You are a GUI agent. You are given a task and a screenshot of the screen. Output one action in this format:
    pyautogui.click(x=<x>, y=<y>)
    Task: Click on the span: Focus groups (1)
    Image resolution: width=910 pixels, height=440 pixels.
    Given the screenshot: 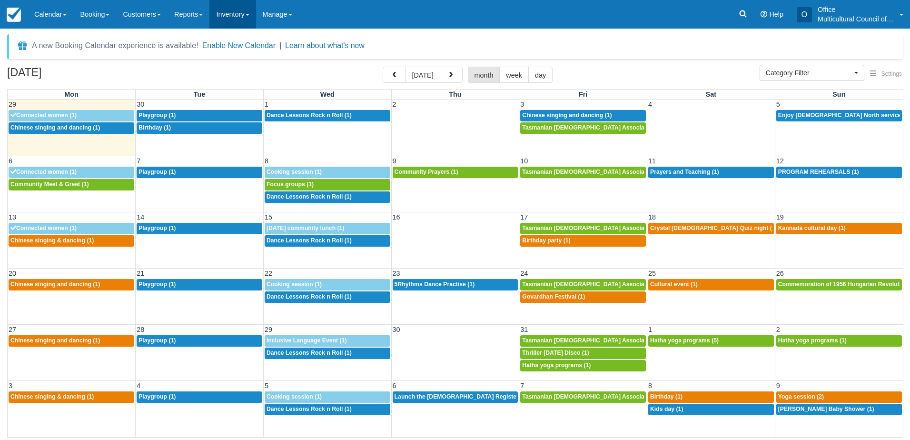 What is the action you would take?
    pyautogui.click(x=290, y=184)
    